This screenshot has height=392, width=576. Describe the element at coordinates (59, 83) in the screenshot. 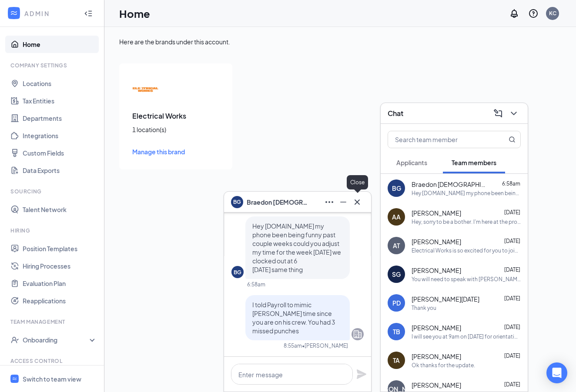

I see `a: Locations` at that location.